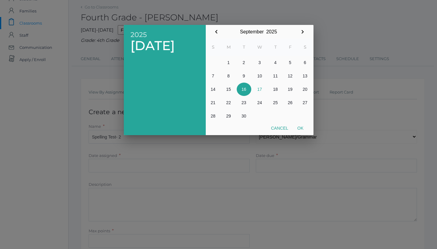 Image resolution: width=437 pixels, height=249 pixels. Describe the element at coordinates (260, 89) in the screenshot. I see `button: 17` at that location.